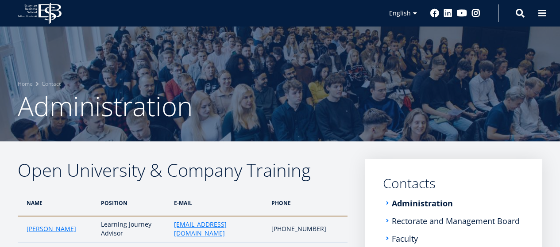  What do you see at coordinates (435, 13) in the screenshot?
I see `a: Facebook` at bounding box center [435, 13].